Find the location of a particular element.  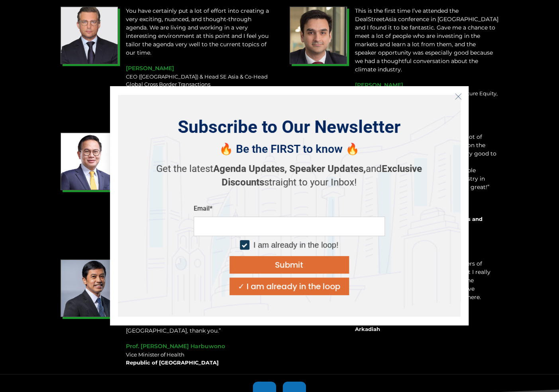

img: Thomas Lanyi is located at coordinates (89, 36).